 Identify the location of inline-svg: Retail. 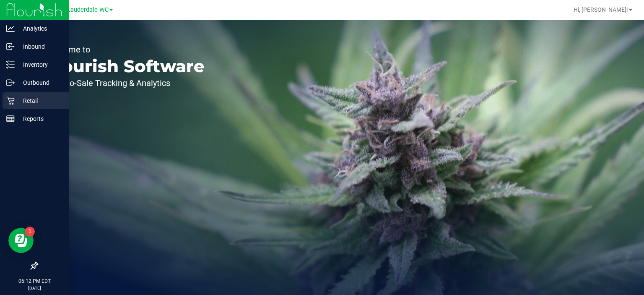
(10, 101).